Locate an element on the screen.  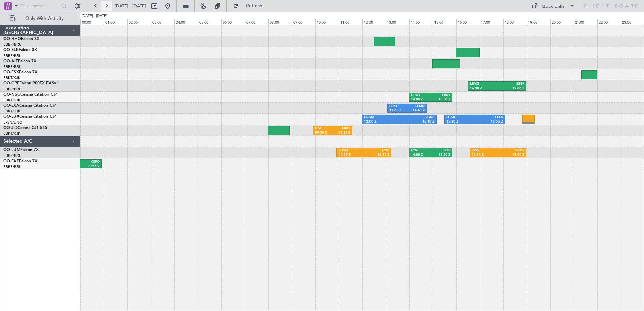
div: KSFO is located at coordinates (81, 162).